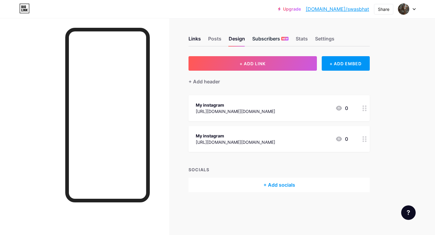 The height and width of the screenshot is (235, 435). I want to click on div: SOCIALS, so click(279, 169).